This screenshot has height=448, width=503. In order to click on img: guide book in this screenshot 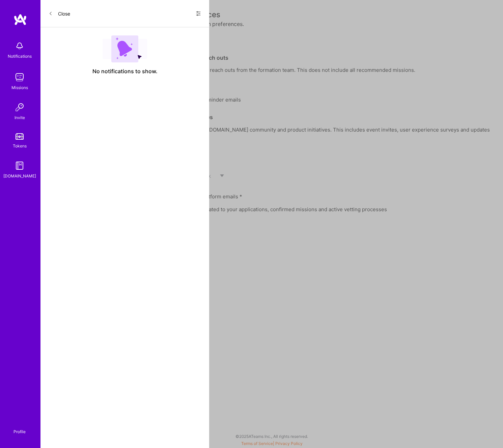, I will do `click(19, 166)`.